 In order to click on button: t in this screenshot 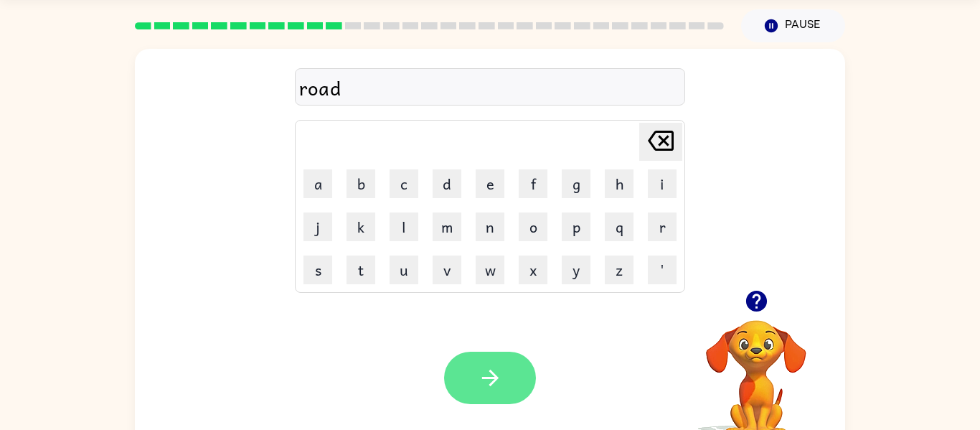, I will do `click(361, 270)`.